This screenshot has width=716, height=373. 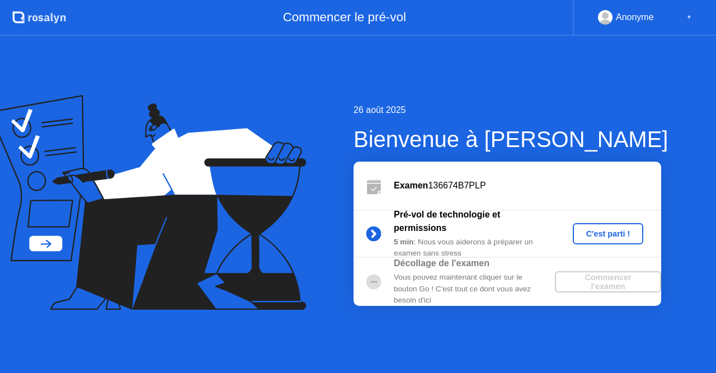 I want to click on div: 136674B7PLP, so click(x=528, y=186).